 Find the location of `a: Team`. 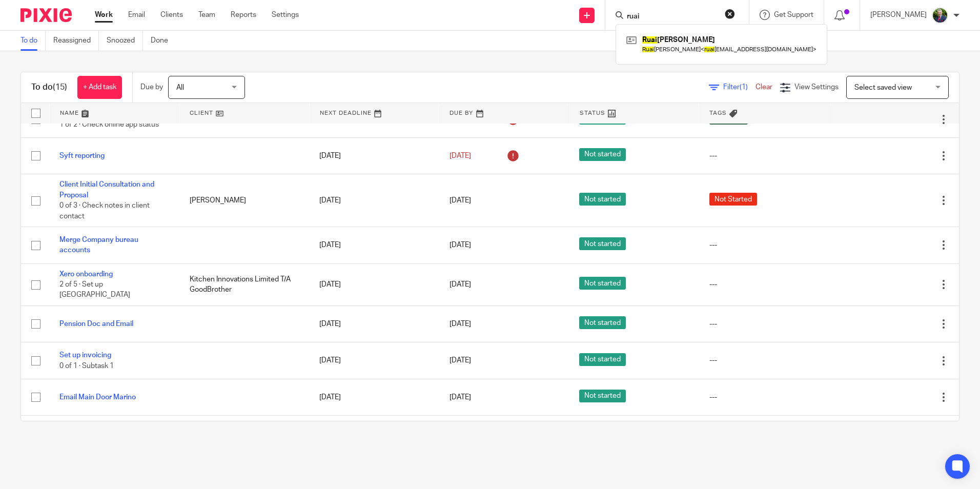

a: Team is located at coordinates (207, 15).